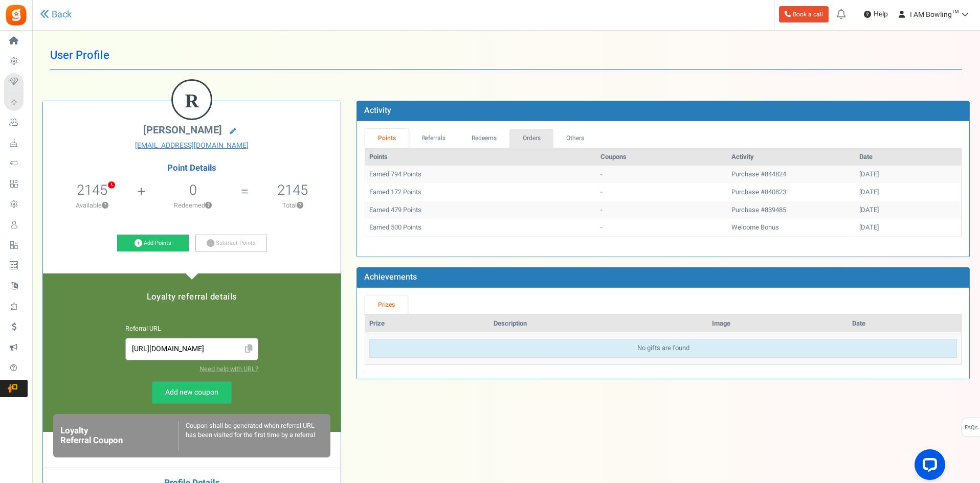  I want to click on h6: Loyalty Referral Coupon, so click(119, 435).